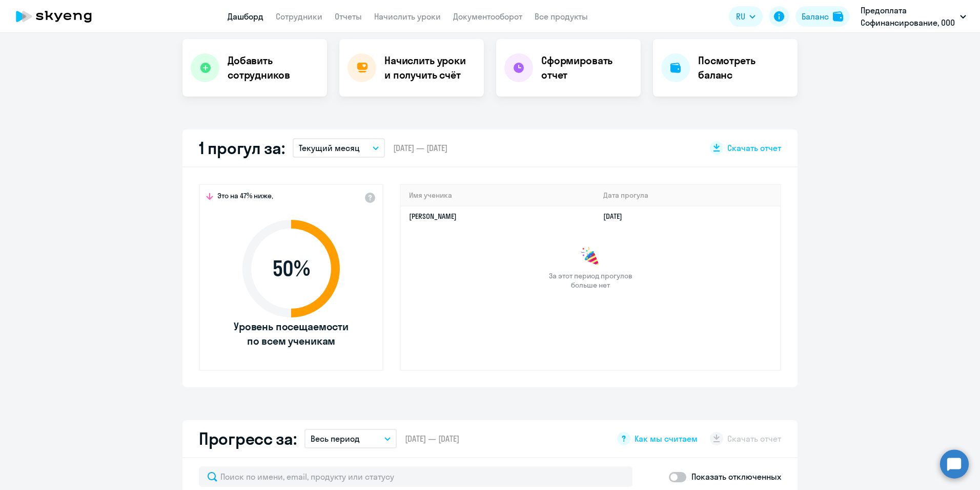 The height and width of the screenshot is (490, 980). Describe the element at coordinates (273, 68) in the screenshot. I see `h4: Добавить сотрудников` at that location.